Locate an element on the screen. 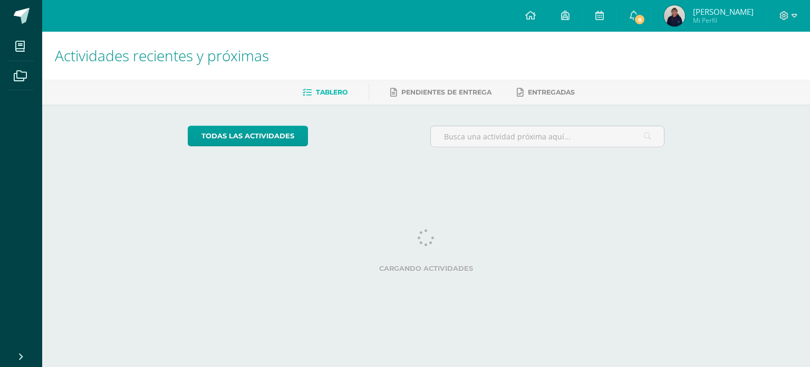 The width and height of the screenshot is (810, 367). label: Cargando actividades is located at coordinates (426, 268).